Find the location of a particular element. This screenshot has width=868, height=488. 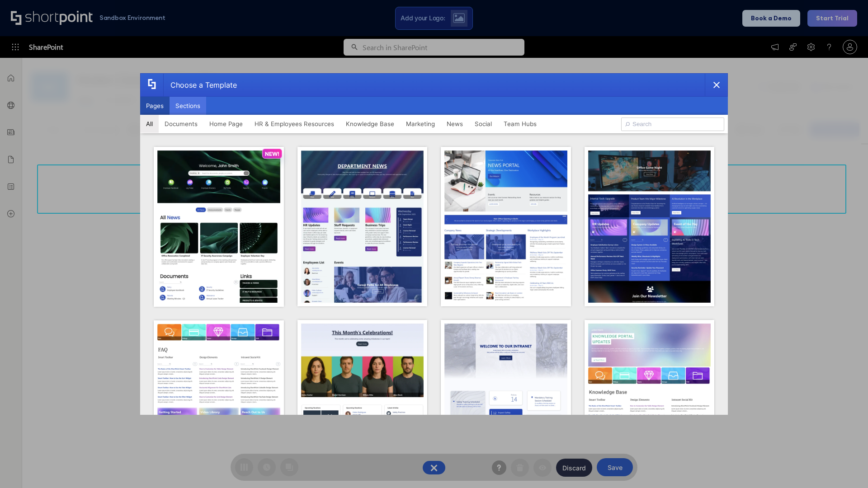

div: Choose a Template is located at coordinates (200, 85).